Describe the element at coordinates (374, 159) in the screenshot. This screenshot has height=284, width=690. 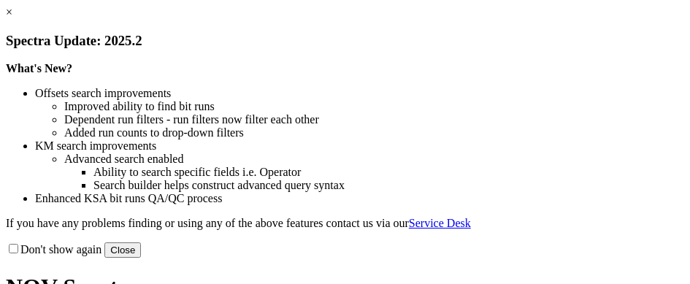
I see `li: Advanced search enabled` at that location.